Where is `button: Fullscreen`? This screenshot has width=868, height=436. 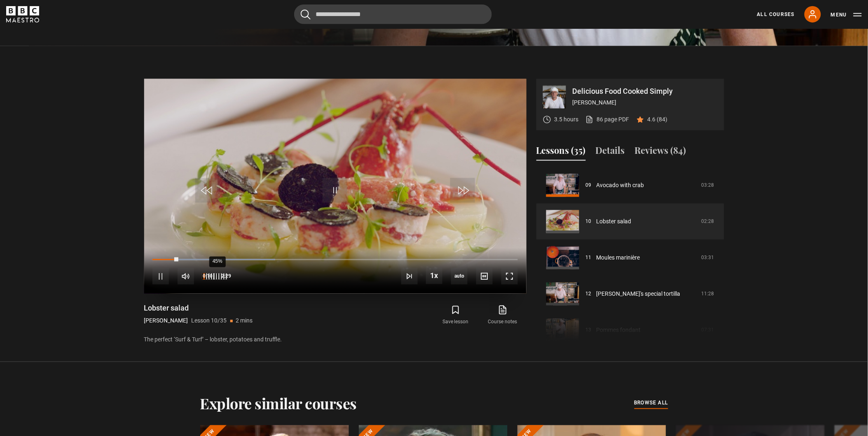
button: Fullscreen is located at coordinates (509, 277).